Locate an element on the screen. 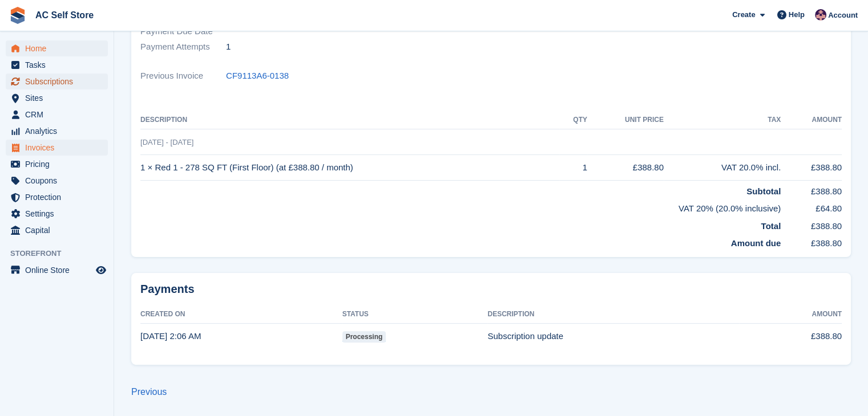 The height and width of the screenshot is (416, 868). span: Pricing is located at coordinates (60, 164).